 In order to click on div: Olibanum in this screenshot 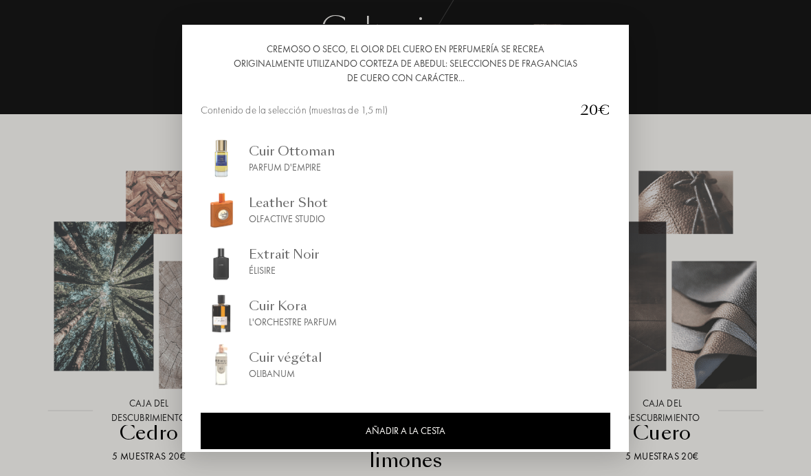, I will do `click(285, 373)`.